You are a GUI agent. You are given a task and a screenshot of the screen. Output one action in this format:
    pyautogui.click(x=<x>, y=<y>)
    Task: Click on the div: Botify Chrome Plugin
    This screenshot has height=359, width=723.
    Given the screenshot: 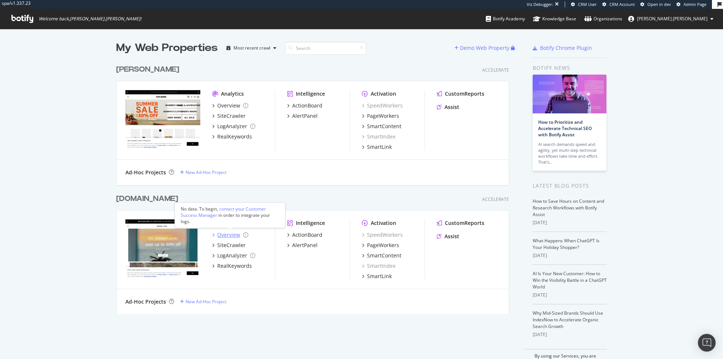 What is the action you would take?
    pyautogui.click(x=566, y=48)
    